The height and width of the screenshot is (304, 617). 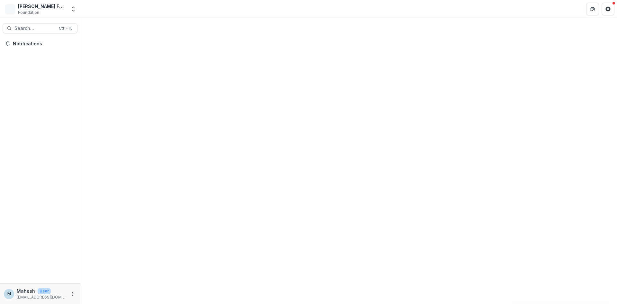 What do you see at coordinates (40, 28) in the screenshot?
I see `button: Search...` at bounding box center [40, 28].